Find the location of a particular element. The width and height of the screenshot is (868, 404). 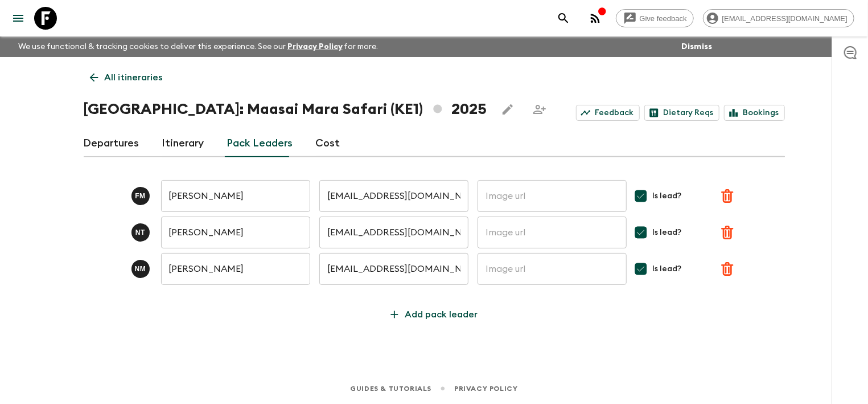

p: All itineraries is located at coordinates (134, 78).